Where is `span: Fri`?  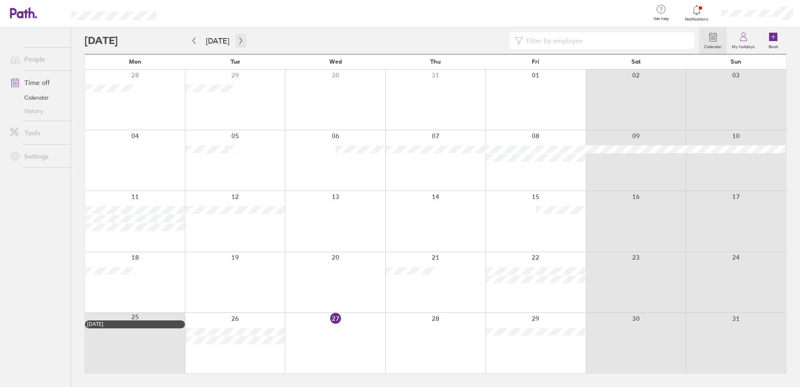
span: Fri is located at coordinates (536, 62).